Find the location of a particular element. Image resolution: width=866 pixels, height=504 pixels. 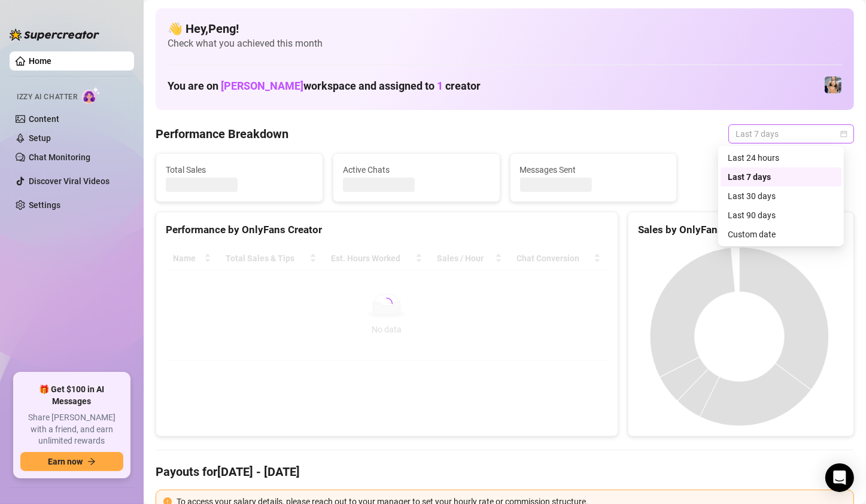

span: Active Chats is located at coordinates (416, 170).